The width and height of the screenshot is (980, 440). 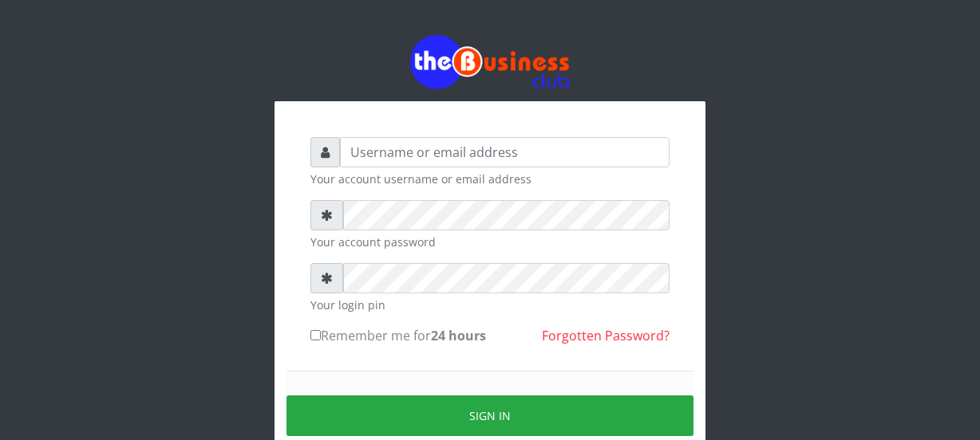 What do you see at coordinates (316, 335) in the screenshot?
I see `input: Remember me for24 hours` at bounding box center [316, 335].